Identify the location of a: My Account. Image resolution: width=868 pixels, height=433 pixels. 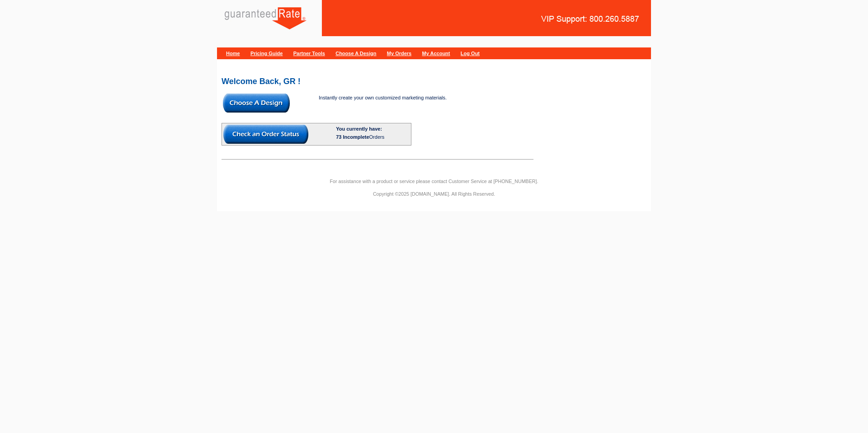
(436, 53).